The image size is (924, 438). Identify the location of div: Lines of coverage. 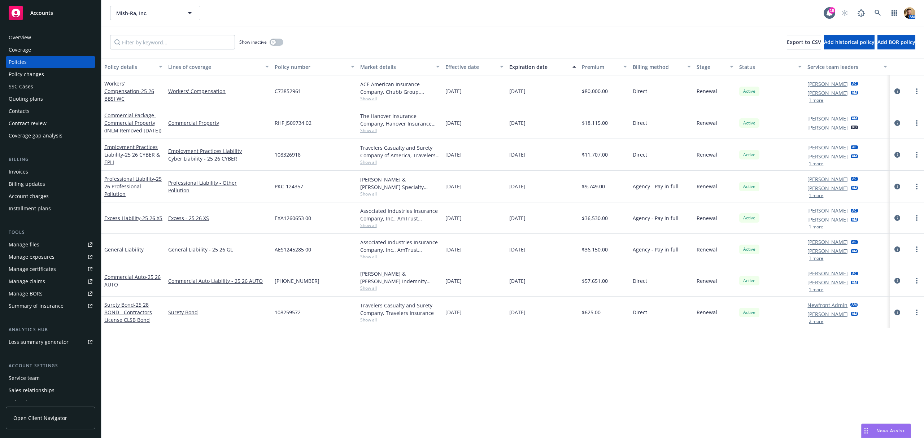
(214, 67).